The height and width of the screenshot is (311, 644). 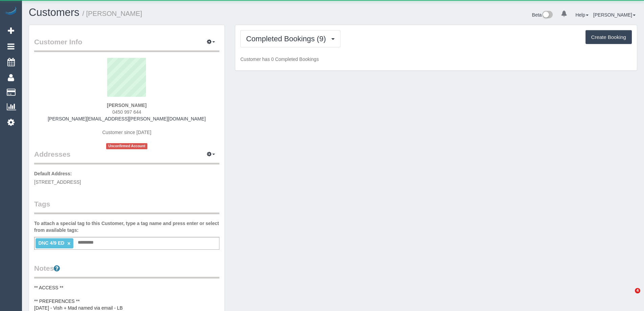 What do you see at coordinates (547, 15) in the screenshot?
I see `img: New interface` at bounding box center [547, 15].